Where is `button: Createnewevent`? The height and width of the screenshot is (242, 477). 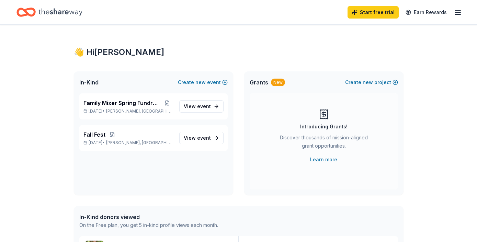
button: Createnewevent is located at coordinates (203, 82).